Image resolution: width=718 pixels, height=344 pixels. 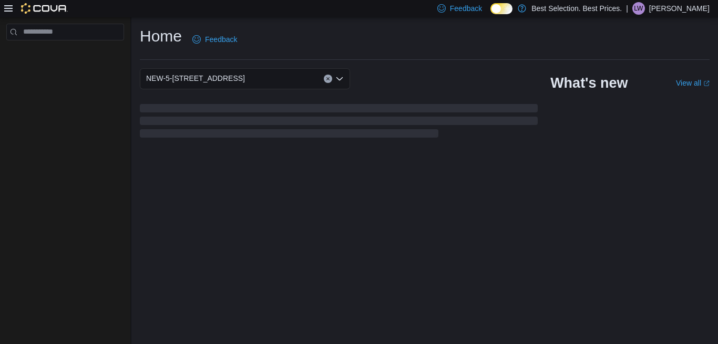 What do you see at coordinates (65, 55) in the screenshot?
I see `nav: Complex example` at bounding box center [65, 55].